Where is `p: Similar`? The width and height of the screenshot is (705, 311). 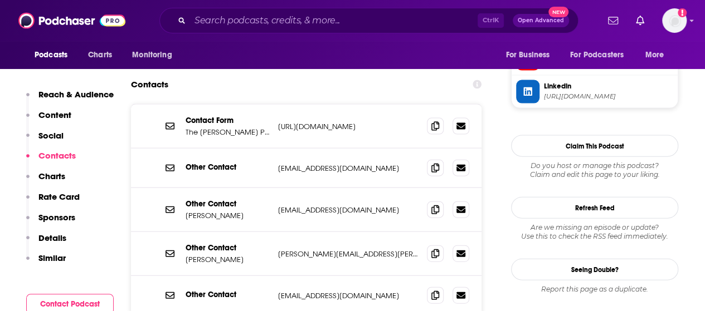
p: Similar is located at coordinates (52, 258).